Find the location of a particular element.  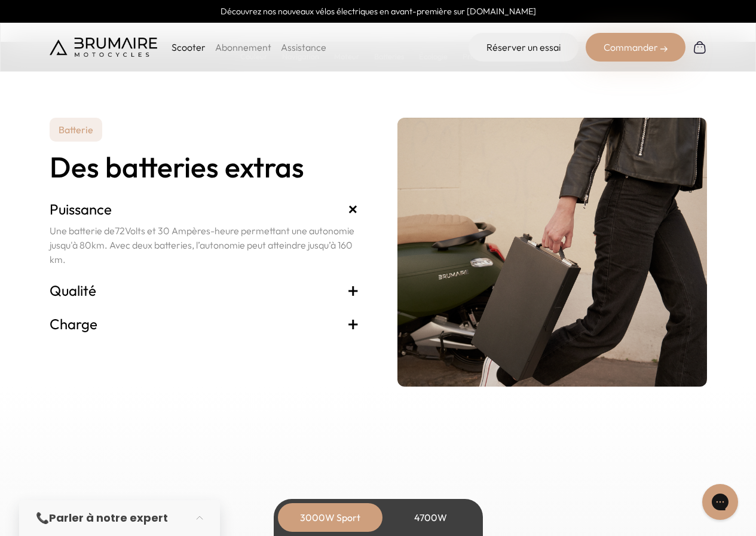

span: 72 is located at coordinates (119, 231).